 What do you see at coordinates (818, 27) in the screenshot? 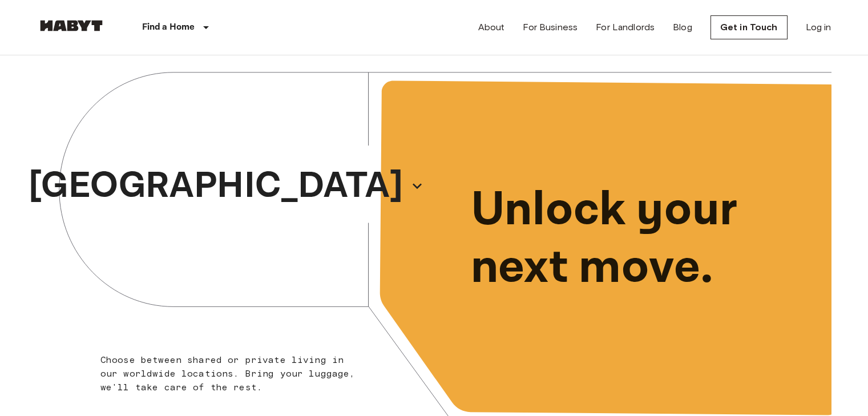
I see `a: Log in` at bounding box center [818, 27].